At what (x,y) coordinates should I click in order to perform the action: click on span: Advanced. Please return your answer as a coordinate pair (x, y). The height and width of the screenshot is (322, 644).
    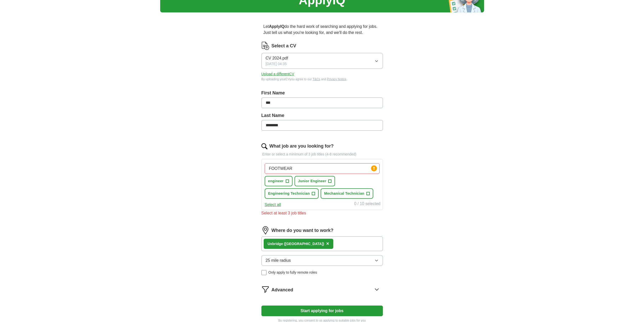
    Looking at the image, I should click on (282, 290).